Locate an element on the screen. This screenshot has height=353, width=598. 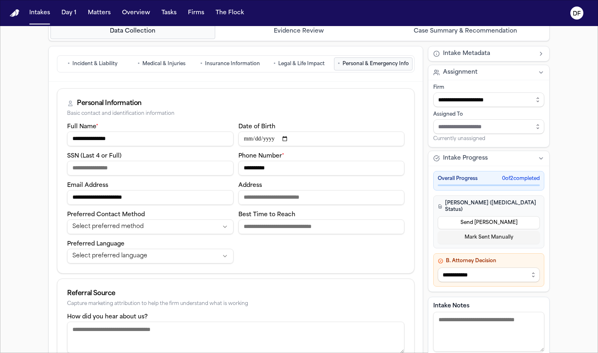
label: Address is located at coordinates (250, 185).